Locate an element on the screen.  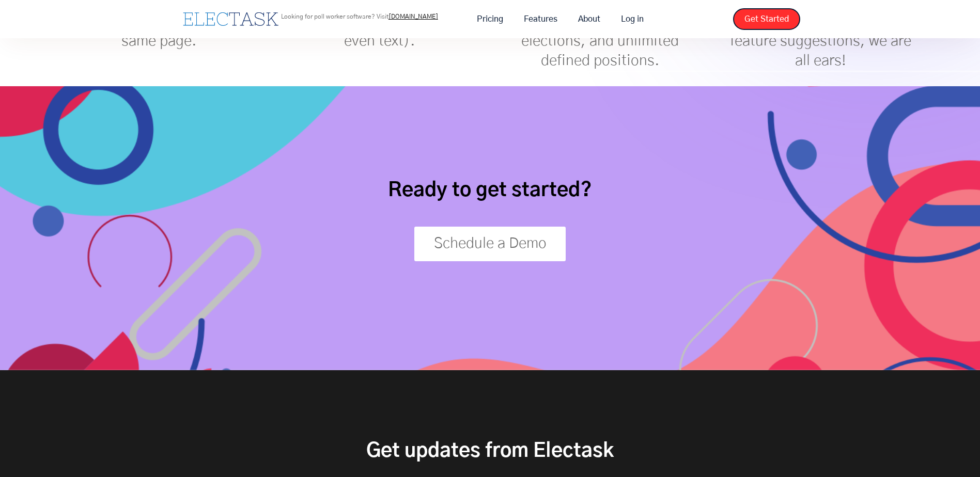
a: About is located at coordinates (589, 20).